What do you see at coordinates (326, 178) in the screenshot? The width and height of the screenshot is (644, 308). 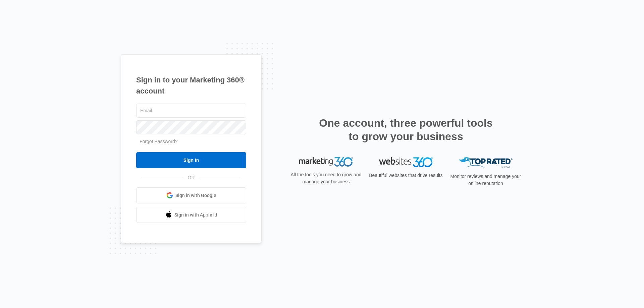 I see `p: All the tools you need to grow and manage your business` at bounding box center [326, 178].